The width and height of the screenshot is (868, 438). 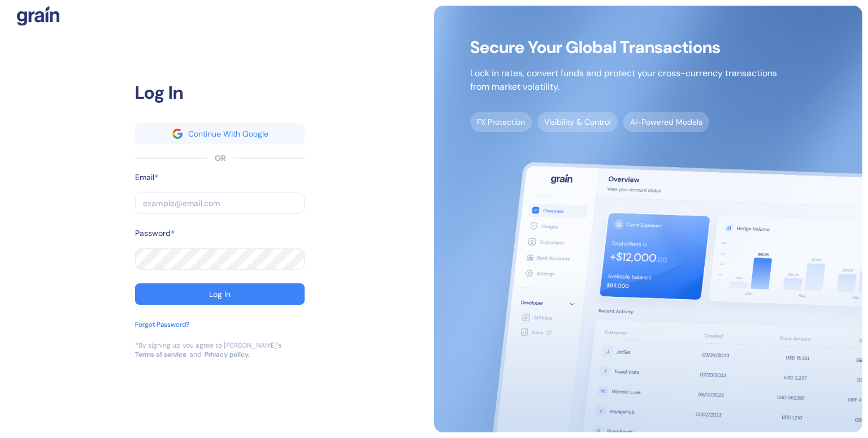 What do you see at coordinates (220, 134) in the screenshot?
I see `button: googleContinue With Google` at bounding box center [220, 134].